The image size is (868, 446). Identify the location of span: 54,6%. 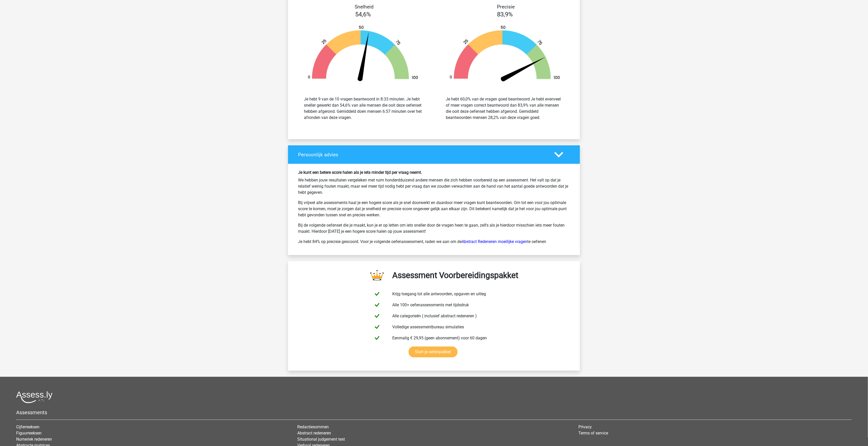
(363, 14).